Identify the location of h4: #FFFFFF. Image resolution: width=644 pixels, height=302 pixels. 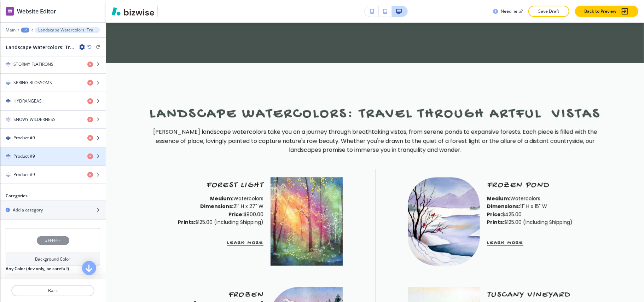
(53, 241).